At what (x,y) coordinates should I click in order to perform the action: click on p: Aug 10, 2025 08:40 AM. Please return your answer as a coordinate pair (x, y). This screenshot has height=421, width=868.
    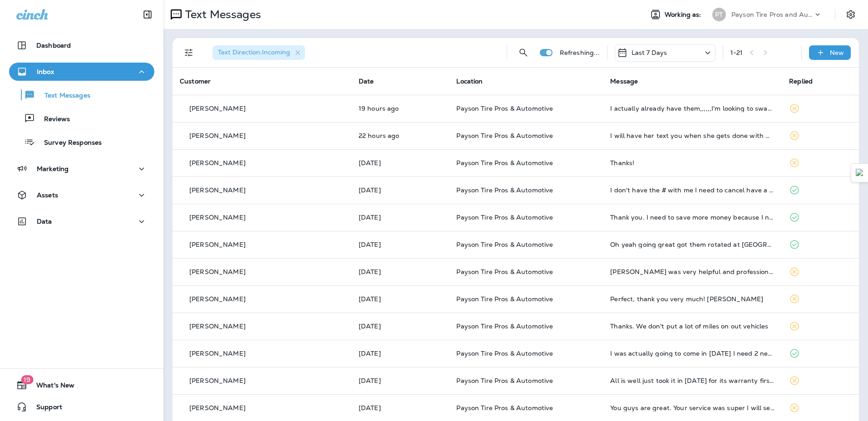
    Looking at the image, I should click on (401, 217).